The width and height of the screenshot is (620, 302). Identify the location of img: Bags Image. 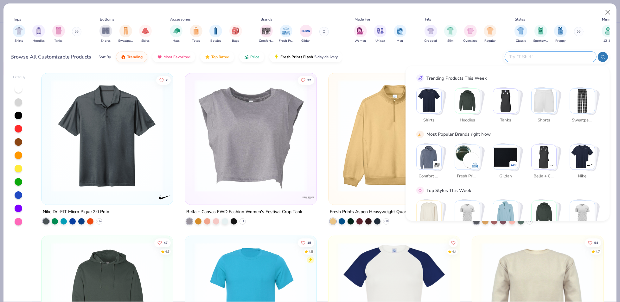
(235, 31).